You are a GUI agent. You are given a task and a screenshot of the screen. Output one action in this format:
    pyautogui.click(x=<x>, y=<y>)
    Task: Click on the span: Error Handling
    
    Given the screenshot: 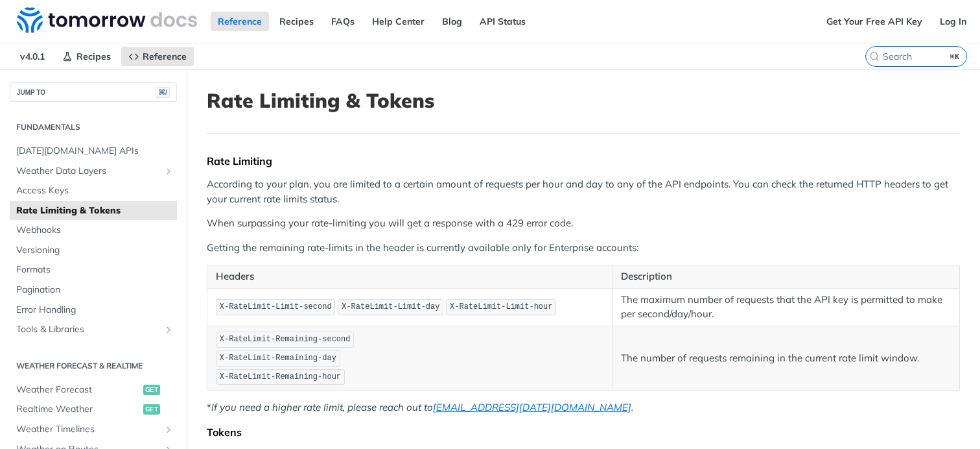 What is the action you would take?
    pyautogui.click(x=95, y=310)
    